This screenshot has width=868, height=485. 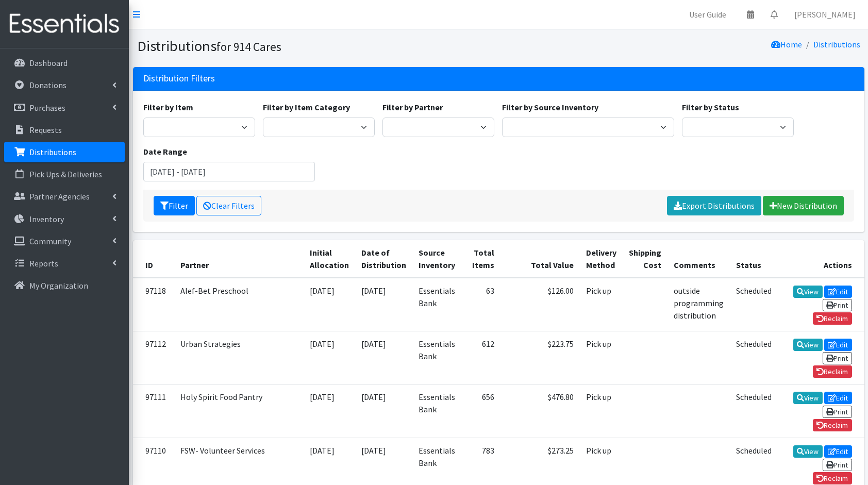 What do you see at coordinates (64, 196) in the screenshot?
I see `a: Partner Agencies` at bounding box center [64, 196].